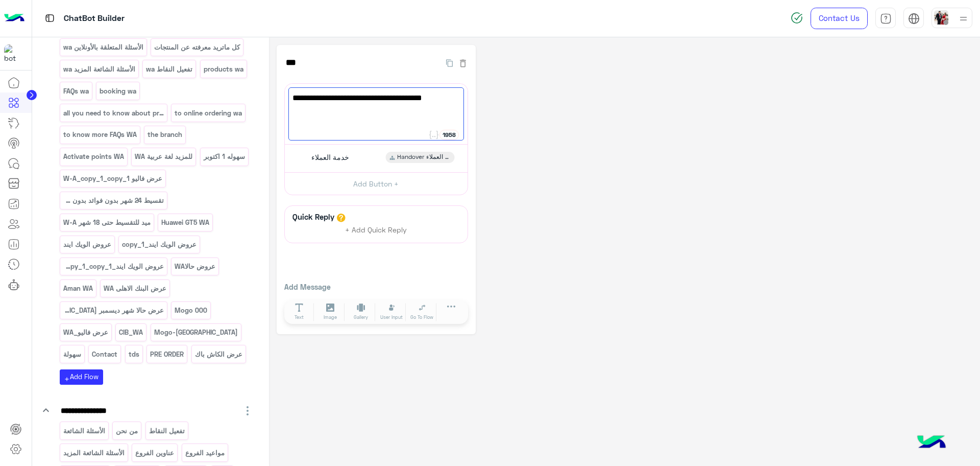 Image resolution: width=980 pixels, height=466 pixels. Describe the element at coordinates (167, 354) in the screenshot. I see `p: PRE ORDER` at that location.